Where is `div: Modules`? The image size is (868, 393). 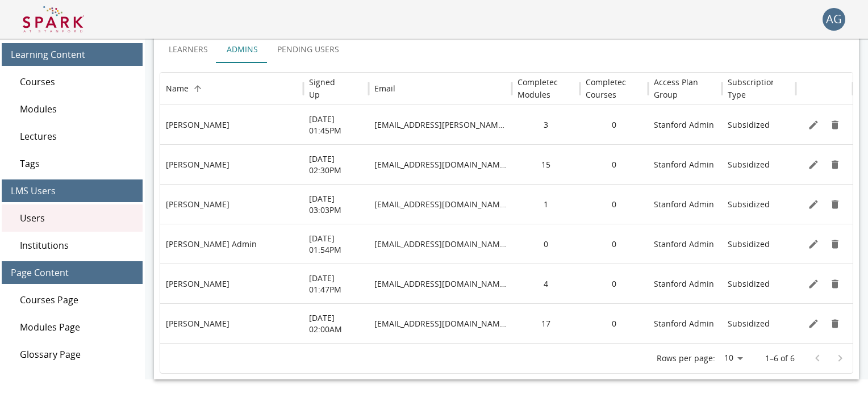
div: Modules is located at coordinates (72, 109).